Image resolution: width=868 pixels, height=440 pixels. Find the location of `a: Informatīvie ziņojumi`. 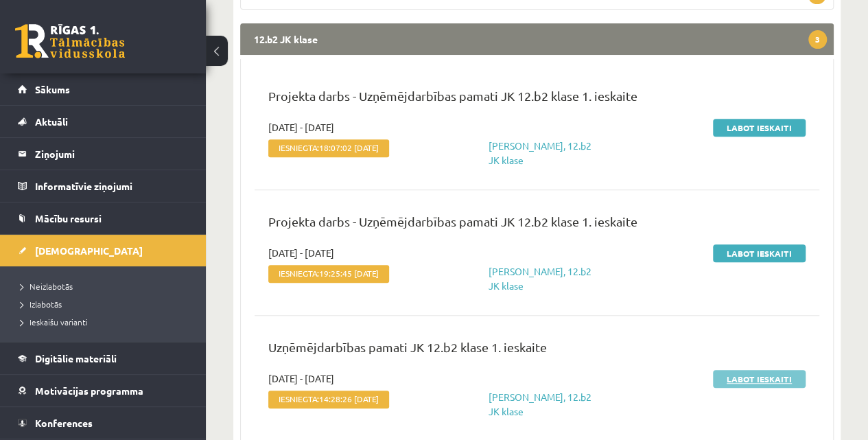

a: Informatīvie ziņojumi is located at coordinates (103, 186).